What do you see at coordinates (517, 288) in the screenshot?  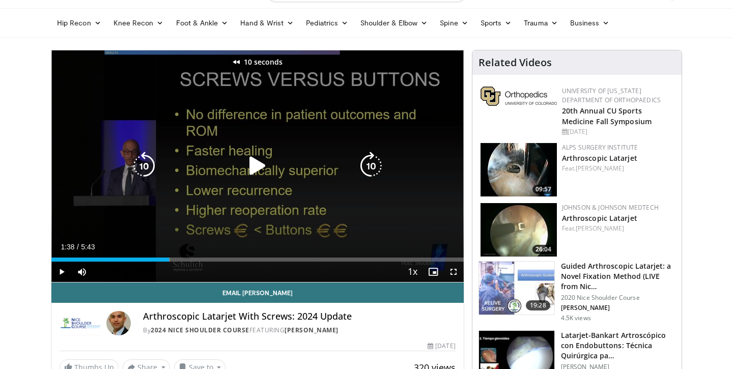 I see `img: bd556dd6-d2ca-44a0-9790-520f8bc1031c.jpg.150x105_q85_crop-smart_upscale.jpg` at bounding box center [517, 288].